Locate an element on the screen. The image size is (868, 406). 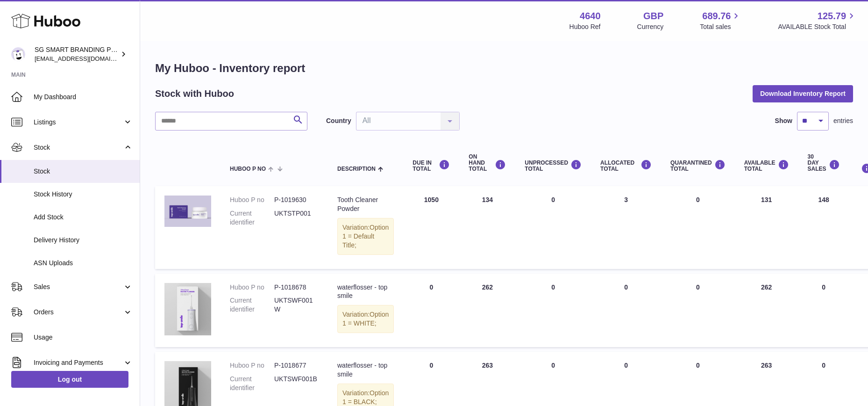
dd: P-1019630 is located at coordinates (296, 200).